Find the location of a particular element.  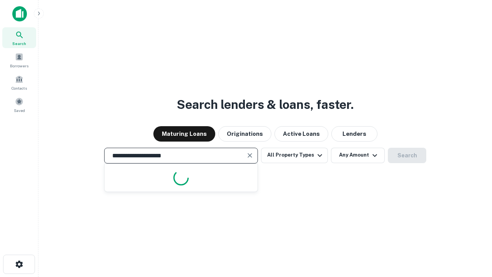

a: Borrowers is located at coordinates (19, 60).